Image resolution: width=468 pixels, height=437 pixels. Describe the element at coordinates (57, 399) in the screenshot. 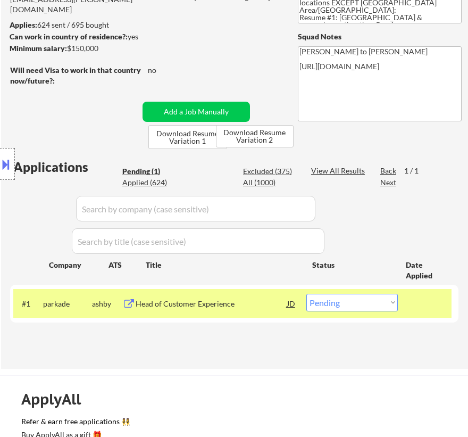

I see `div: ApplyAll` at that location.